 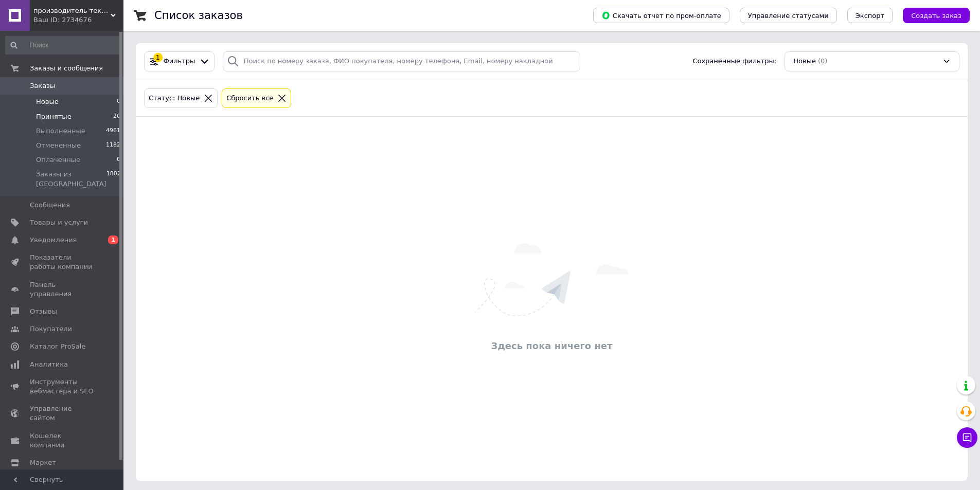 I want to click on div: Здесь пока ничего нет, so click(x=552, y=345).